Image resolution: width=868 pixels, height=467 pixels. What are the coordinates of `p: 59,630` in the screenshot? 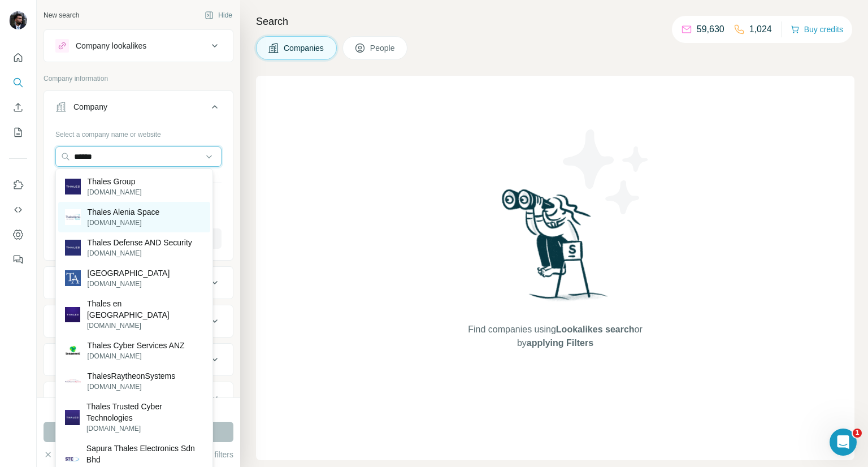 It's located at (711, 29).